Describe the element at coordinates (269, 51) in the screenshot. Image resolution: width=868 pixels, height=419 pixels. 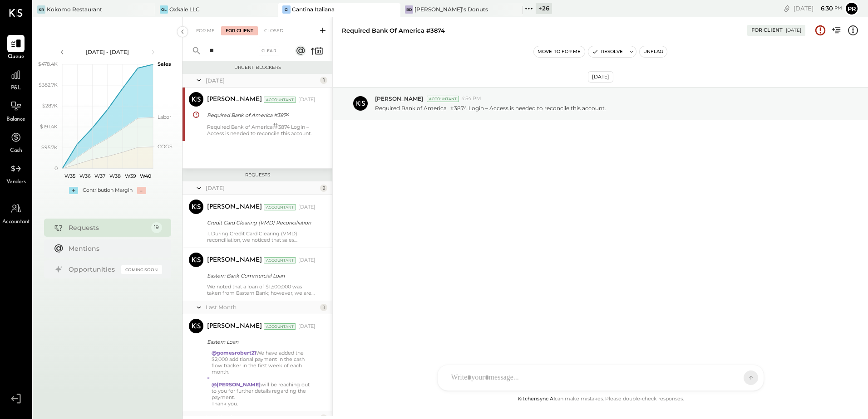
I see `div: Clear` at that location.